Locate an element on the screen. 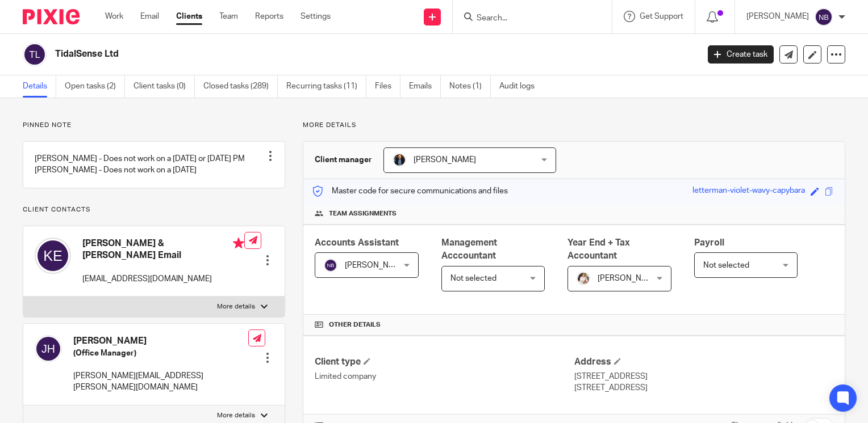 The image size is (868, 423). h3: Client manager is located at coordinates (343, 160).